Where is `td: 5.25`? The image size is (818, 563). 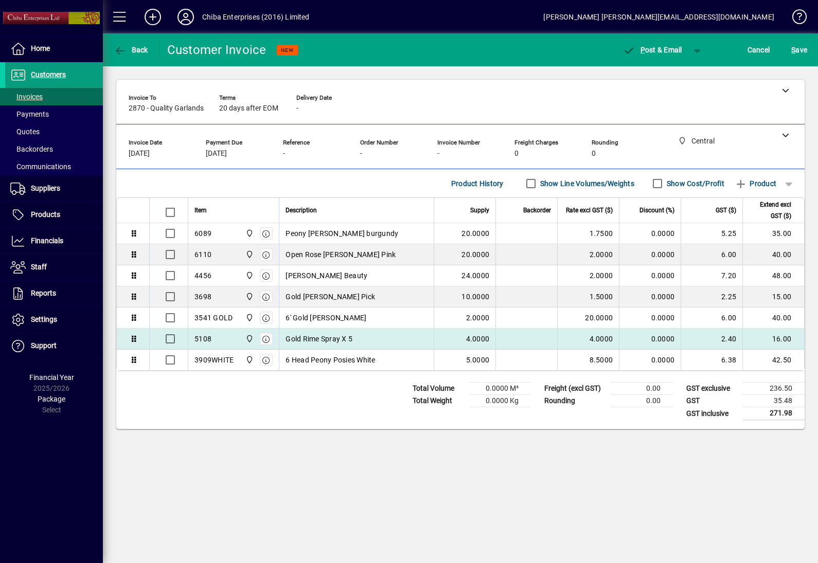 td: 5.25 is located at coordinates (711, 234).